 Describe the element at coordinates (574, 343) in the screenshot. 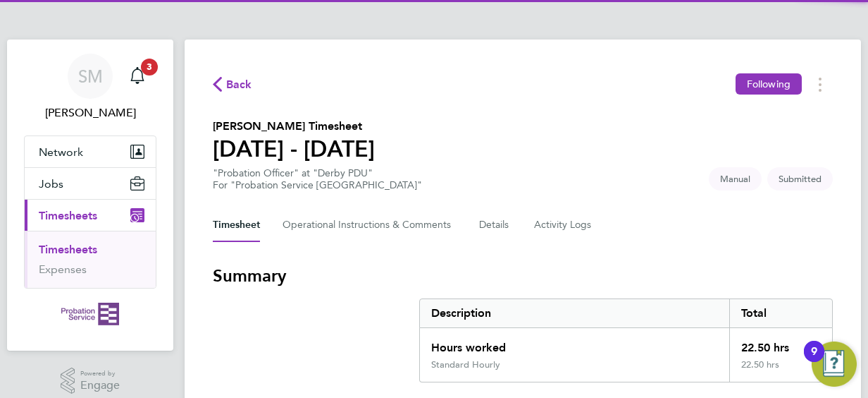

I see `div: Hours worked` at that location.